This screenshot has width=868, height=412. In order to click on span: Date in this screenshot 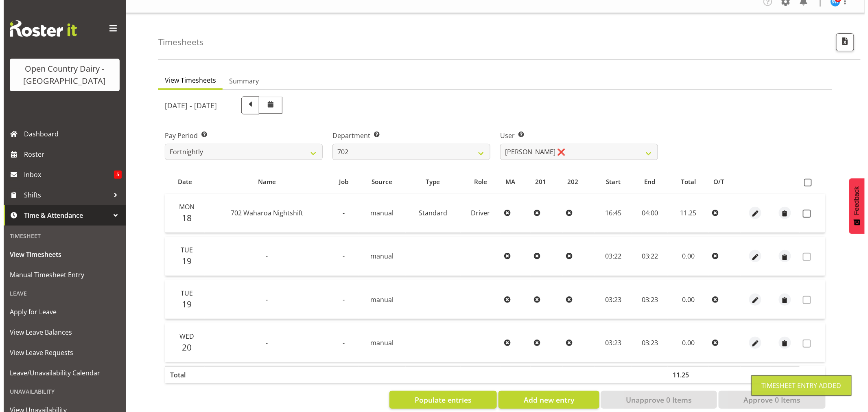, I will do `click(181, 181)`.